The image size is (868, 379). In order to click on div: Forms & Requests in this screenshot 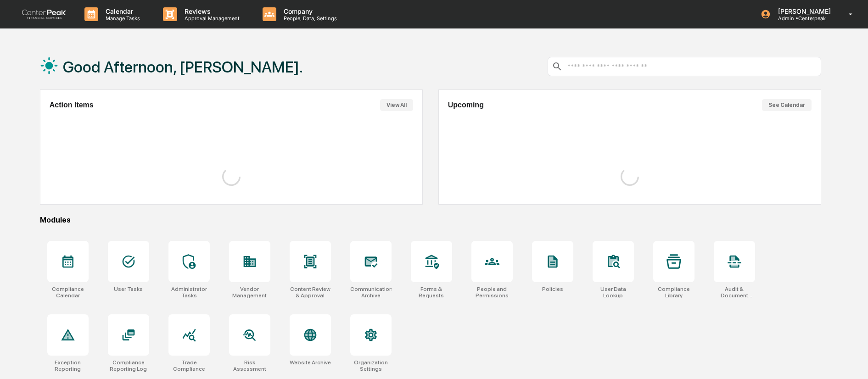, I will do `click(432, 293)`.